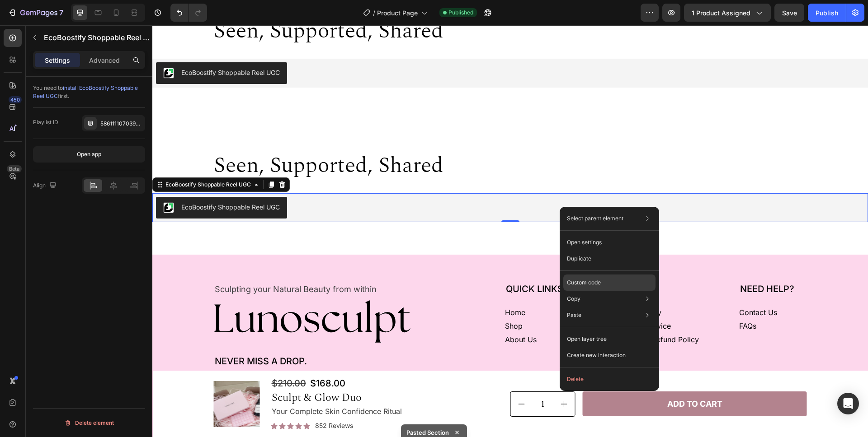 Image resolution: width=868 pixels, height=437 pixels. What do you see at coordinates (369, 315) in the screenshot?
I see `a: About Us` at bounding box center [369, 315].